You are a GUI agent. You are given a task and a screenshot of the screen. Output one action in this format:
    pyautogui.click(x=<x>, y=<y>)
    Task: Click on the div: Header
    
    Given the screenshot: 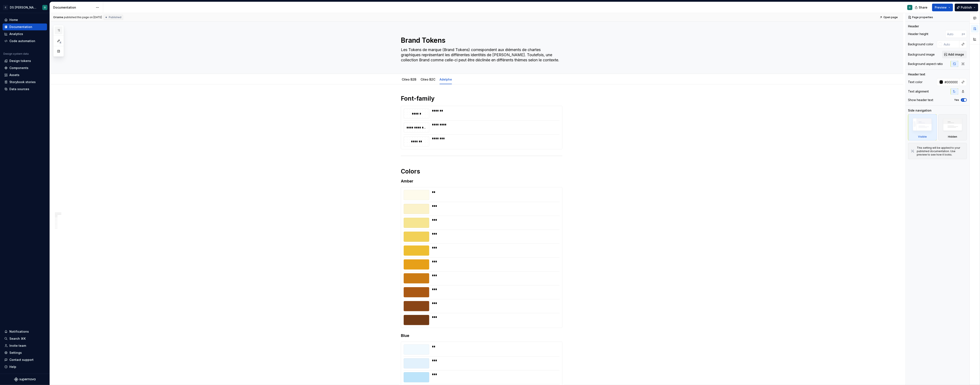 What is the action you would take?
    pyautogui.click(x=914, y=26)
    